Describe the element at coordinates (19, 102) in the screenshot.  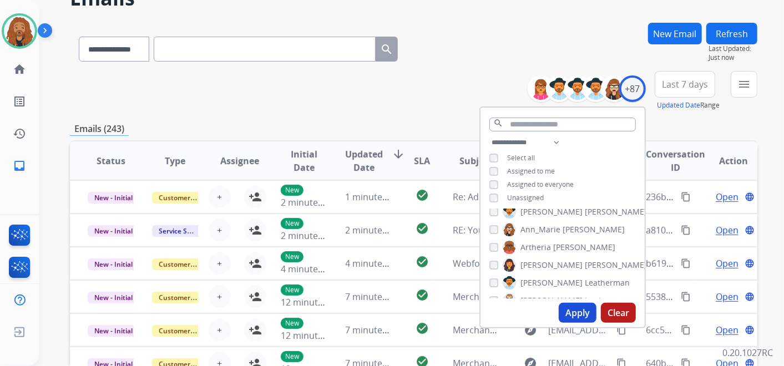
I see `mat-icon: list_alt` at that location.